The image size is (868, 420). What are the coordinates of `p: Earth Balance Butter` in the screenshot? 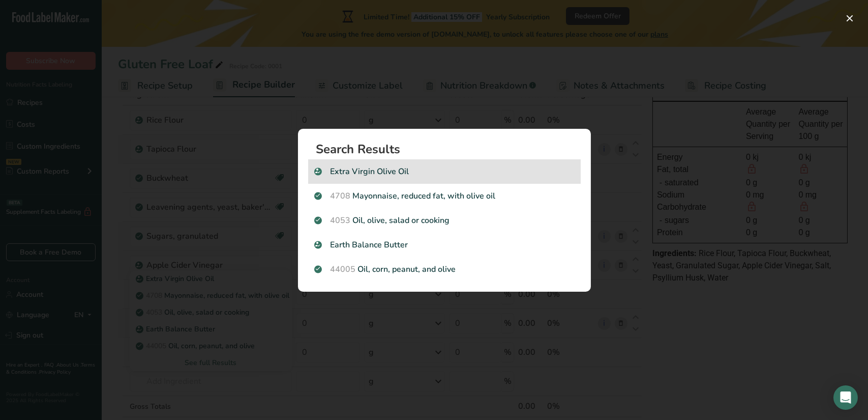 It's located at (445, 245).